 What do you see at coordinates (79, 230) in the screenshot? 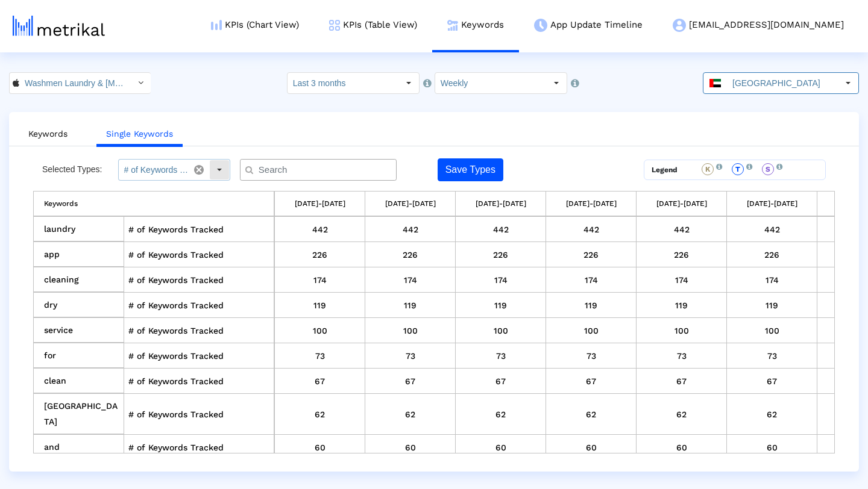
I see `td: laundry` at bounding box center [79, 230].